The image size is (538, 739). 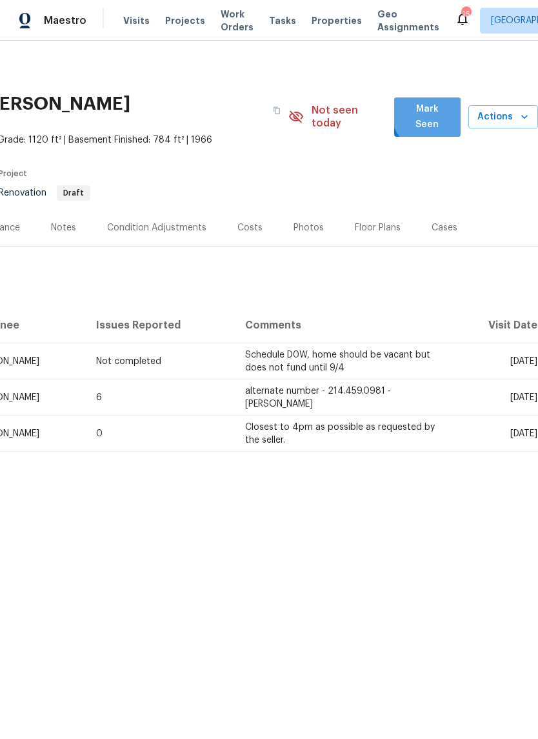 I want to click on span: Maestro, so click(x=65, y=21).